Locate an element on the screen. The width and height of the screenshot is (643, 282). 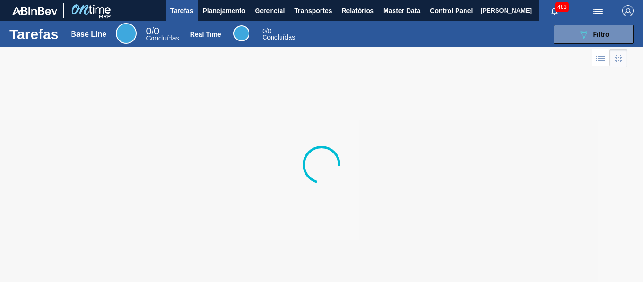
span: Filtro is located at coordinates (601, 34).